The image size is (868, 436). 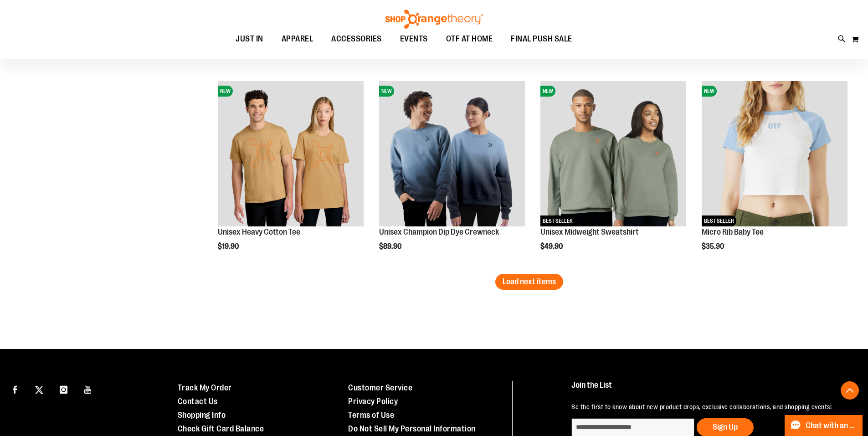 I want to click on p: Be the first to know about new product drops, exclusive collaborations, and shopping events!, so click(x=709, y=407).